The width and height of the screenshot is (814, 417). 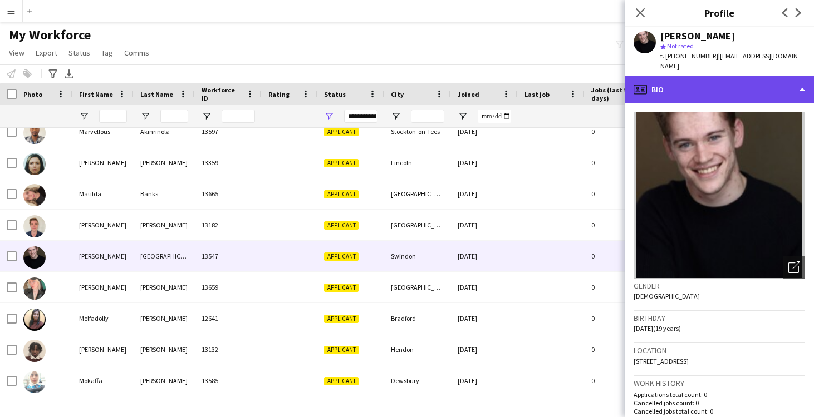 I want to click on h3: Location, so click(x=719, y=351).